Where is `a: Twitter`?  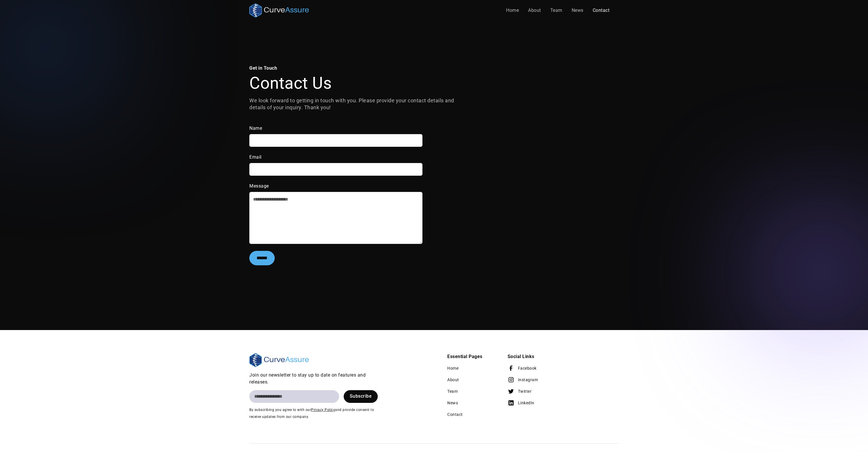 a: Twitter is located at coordinates (520, 391).